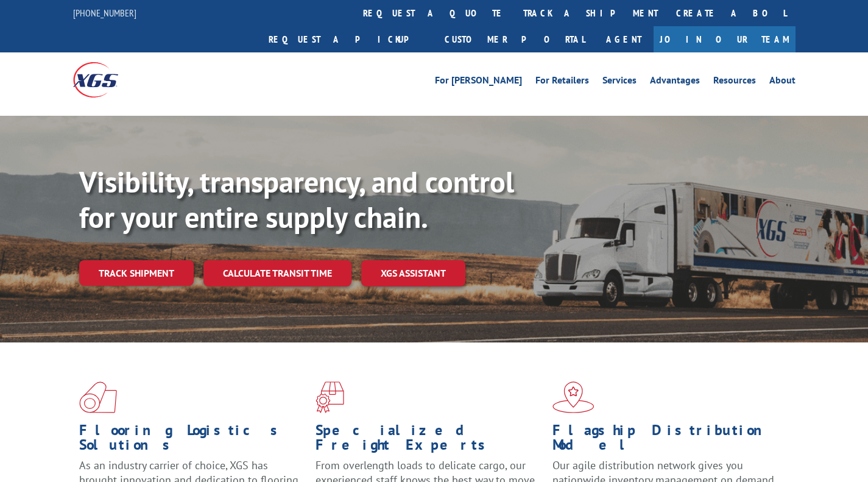  Describe the element at coordinates (98, 397) in the screenshot. I see `img: xgs-icon-total-supply-chain-intelligence-red` at that location.